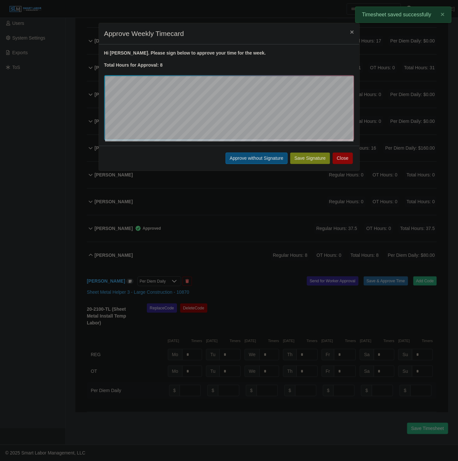  What do you see at coordinates (403, 15) in the screenshot?
I see `div: Timesheet saved successfully` at bounding box center [403, 15].